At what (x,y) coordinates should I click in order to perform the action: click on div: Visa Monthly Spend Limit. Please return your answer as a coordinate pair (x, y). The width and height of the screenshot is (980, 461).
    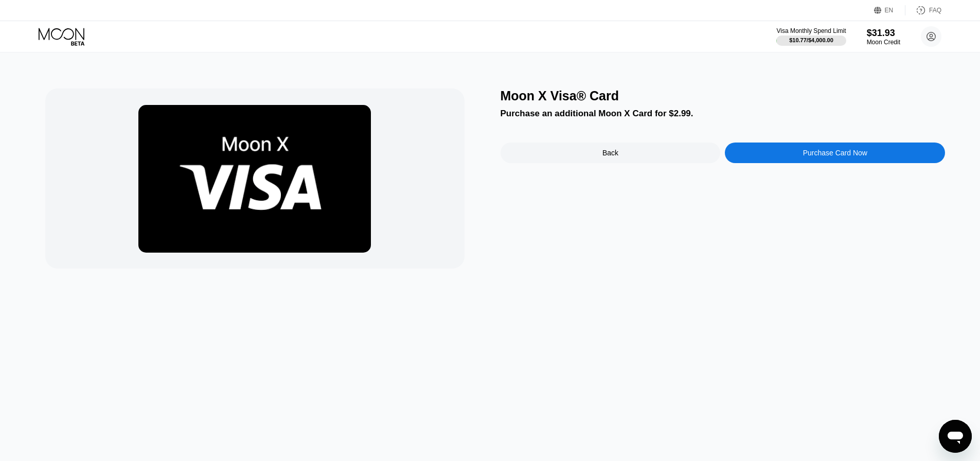
    Looking at the image, I should click on (811, 31).